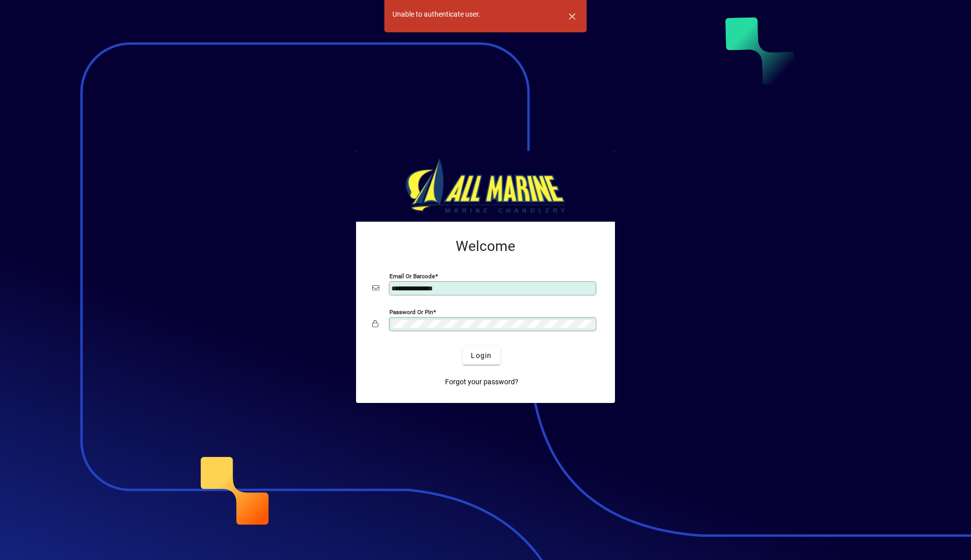  I want to click on div: Unable to authenticate user., so click(437, 14).